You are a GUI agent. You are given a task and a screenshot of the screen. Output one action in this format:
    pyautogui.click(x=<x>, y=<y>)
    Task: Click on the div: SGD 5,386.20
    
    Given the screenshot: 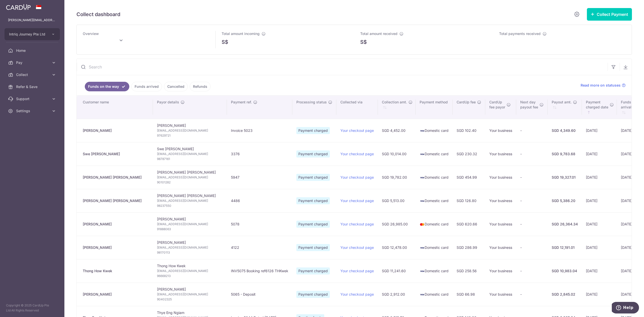 What is the action you would take?
    pyautogui.click(x=565, y=201)
    